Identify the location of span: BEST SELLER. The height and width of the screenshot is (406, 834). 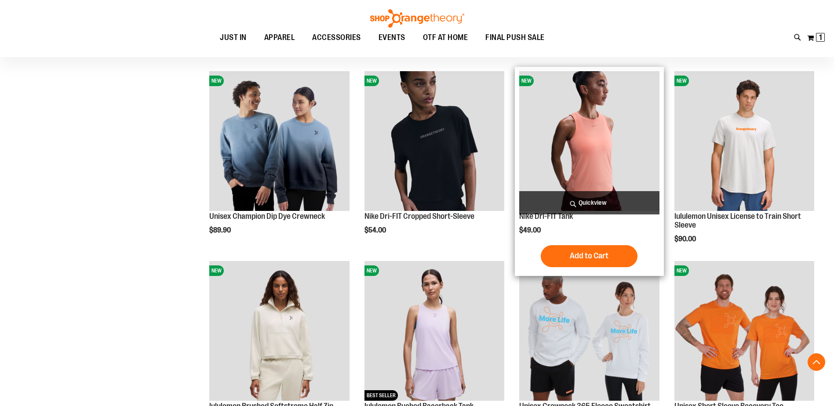
(381, 396).